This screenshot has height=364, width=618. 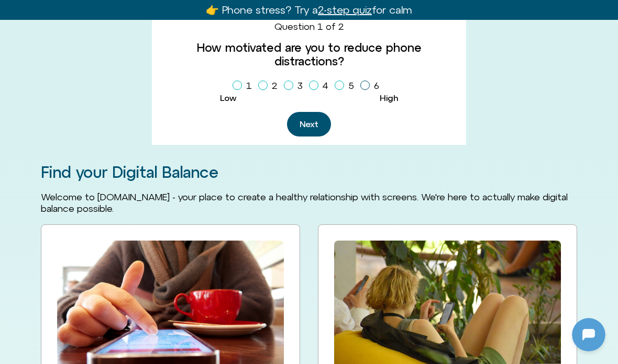 What do you see at coordinates (346, 86) in the screenshot?
I see `label: 5` at bounding box center [346, 86].